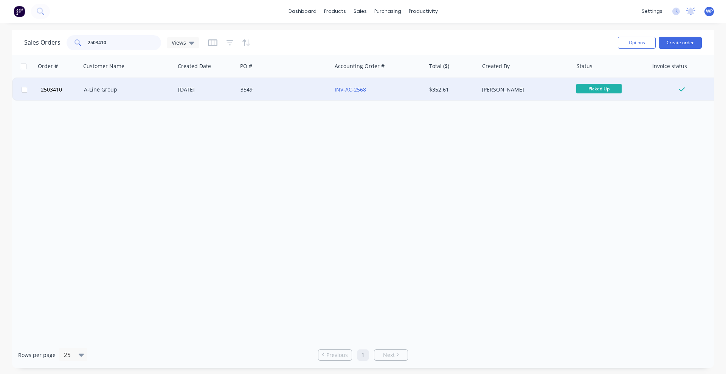 The image size is (726, 374). What do you see at coordinates (104, 66) in the screenshot?
I see `div: Customer Name` at bounding box center [104, 66].